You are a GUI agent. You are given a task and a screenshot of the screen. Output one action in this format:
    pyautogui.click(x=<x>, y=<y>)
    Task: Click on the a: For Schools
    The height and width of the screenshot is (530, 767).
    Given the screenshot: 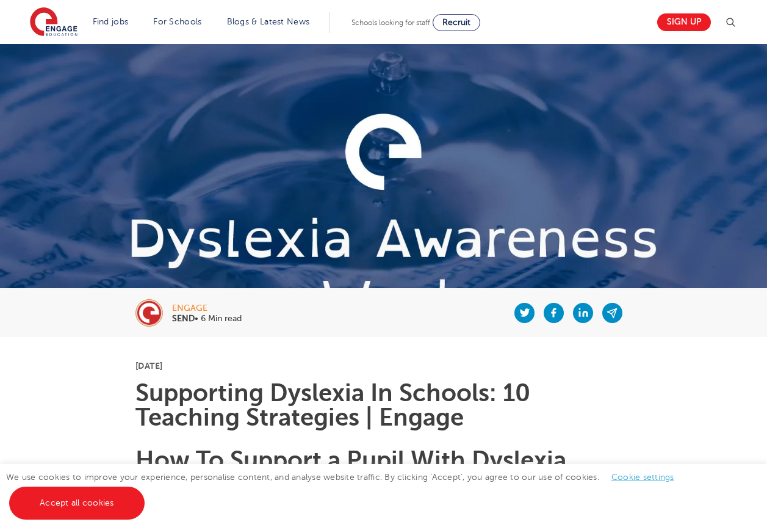 What is the action you would take?
    pyautogui.click(x=177, y=21)
    